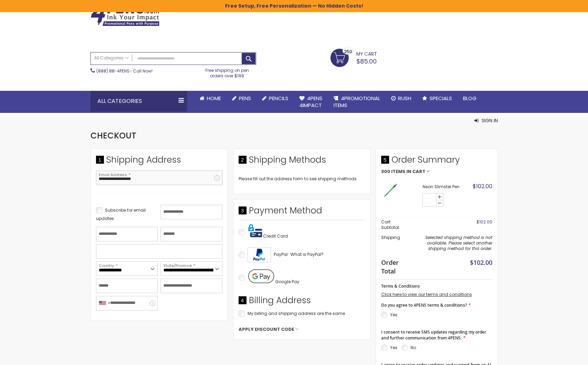 This screenshot has height=365, width=588. Describe the element at coordinates (357, 101) in the screenshot. I see `span: 4PROMOTIONAL ITEMS` at that location.